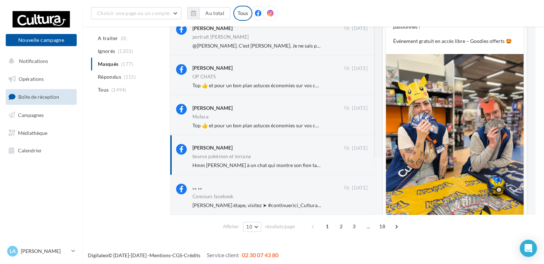 This screenshot has width=544, height=264. What do you see at coordinates (33, 132) in the screenshot?
I see `span: Médiathèque` at bounding box center [33, 132].